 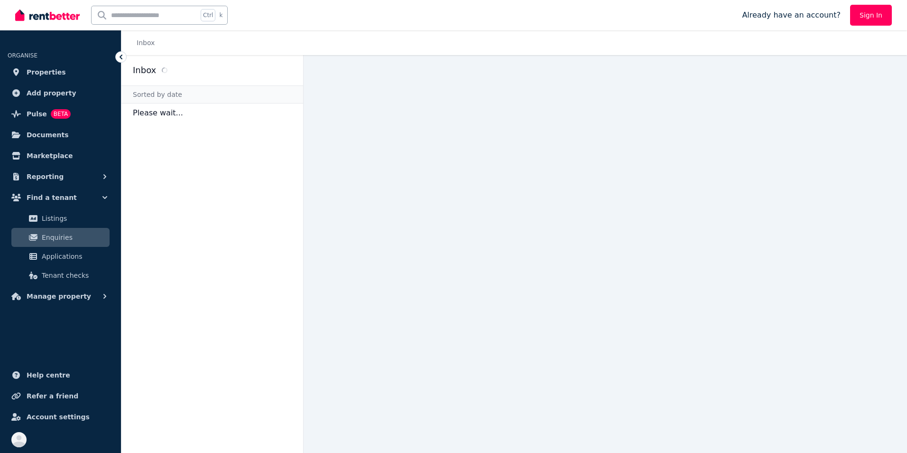 What do you see at coordinates (60, 93) in the screenshot?
I see `a: Add property` at bounding box center [60, 93].